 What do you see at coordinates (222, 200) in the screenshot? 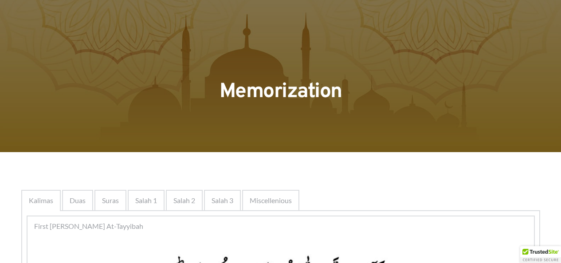
I see `span: Salah 3` at bounding box center [222, 200].